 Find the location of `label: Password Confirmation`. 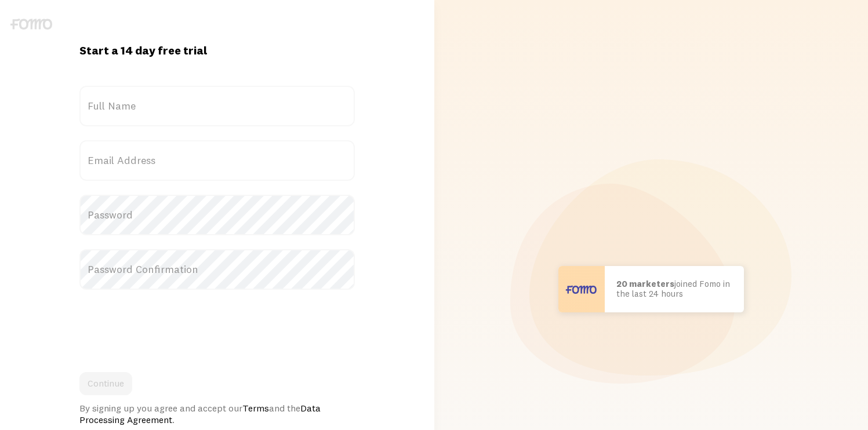

label: Password Confirmation is located at coordinates (217, 269).